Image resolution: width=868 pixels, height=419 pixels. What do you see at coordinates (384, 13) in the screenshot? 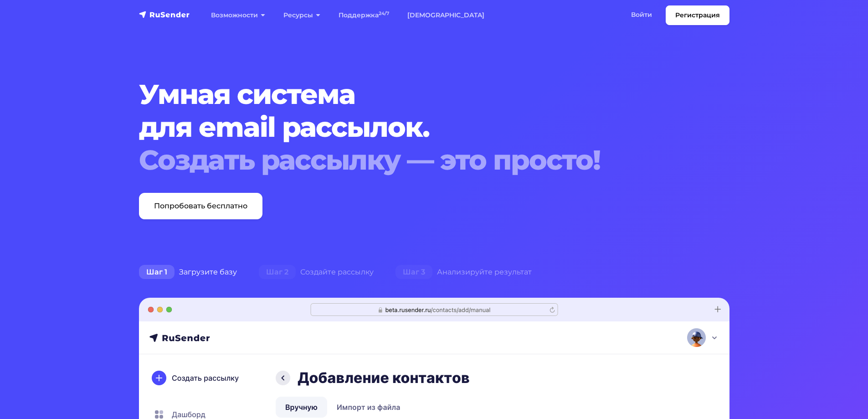
I see `sup: 24/7` at bounding box center [384, 13].